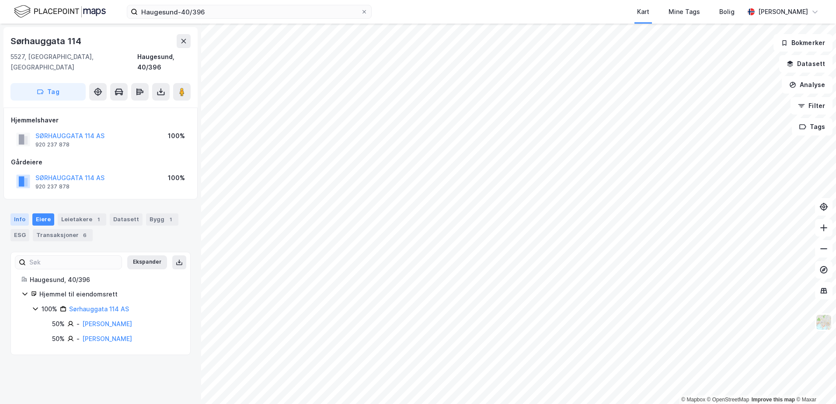 The image size is (836, 404). What do you see at coordinates (63, 235) in the screenshot?
I see `div: Transaksjoner` at bounding box center [63, 235].